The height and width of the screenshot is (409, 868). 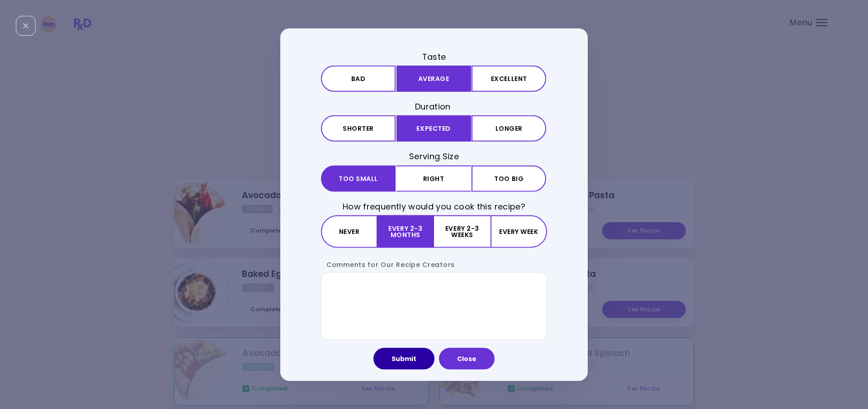 What do you see at coordinates (433, 79) in the screenshot?
I see `button: Average` at bounding box center [433, 79].